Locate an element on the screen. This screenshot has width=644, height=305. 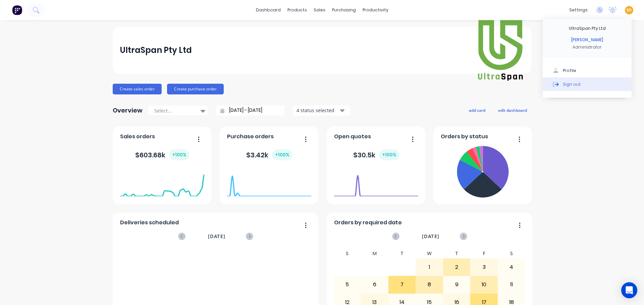
div: 9 is located at coordinates (456, 285).